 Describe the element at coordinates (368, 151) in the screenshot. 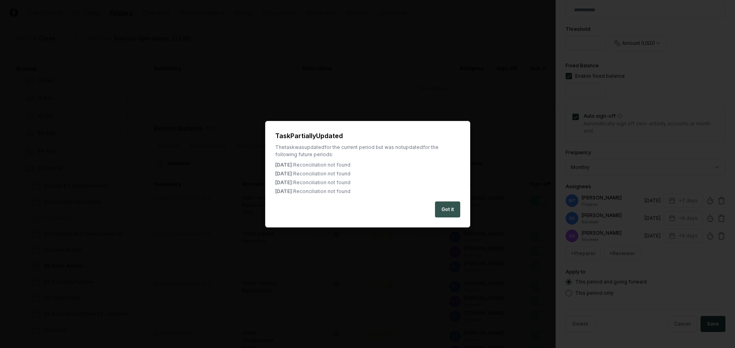

I see `div: The task was updated for the current period but was not updated for the following future periods:` at that location.